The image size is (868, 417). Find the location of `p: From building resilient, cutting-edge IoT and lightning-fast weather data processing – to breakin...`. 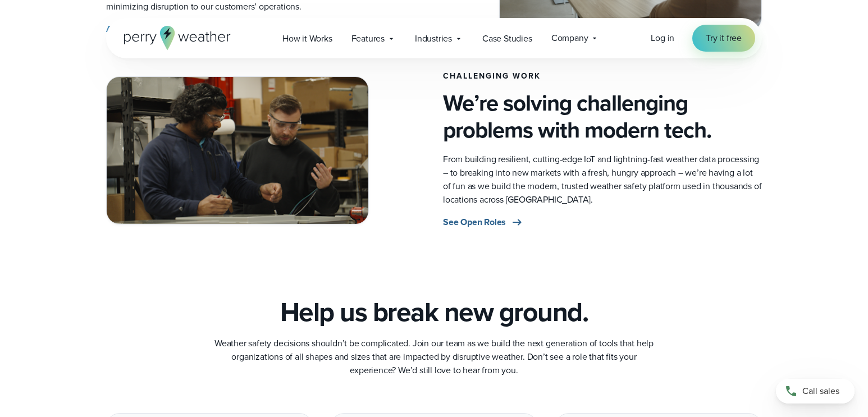

p: From building resilient, cutting-edge IoT and lightning-fast weather data processing – to breakin... is located at coordinates (602, 180).